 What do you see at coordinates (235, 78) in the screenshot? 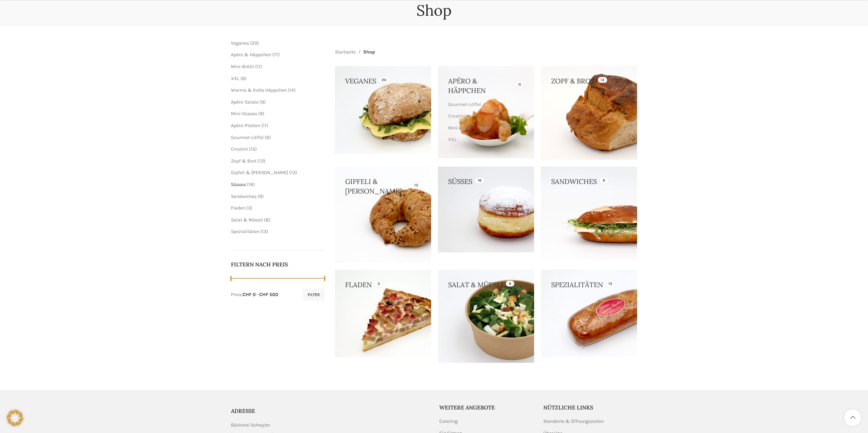
I see `span: XXL` at bounding box center [235, 78].